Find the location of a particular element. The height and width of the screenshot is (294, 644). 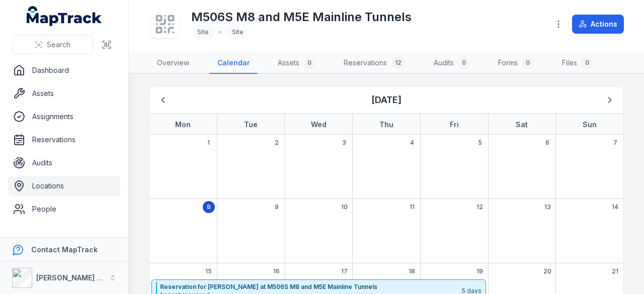

div: 12 is located at coordinates (398, 63).